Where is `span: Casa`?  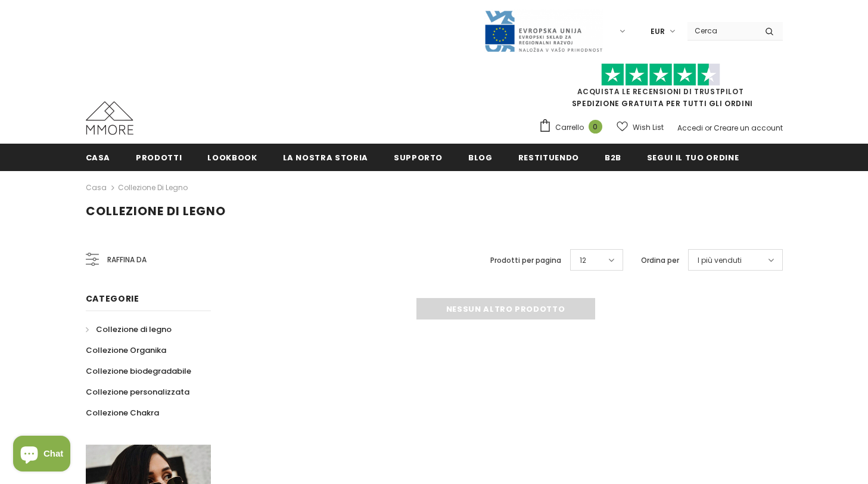 span: Casa is located at coordinates (99, 157).